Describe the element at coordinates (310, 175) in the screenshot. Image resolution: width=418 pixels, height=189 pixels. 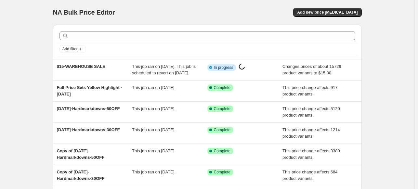
I see `span: This price change affects 684 product variants.` at that location.